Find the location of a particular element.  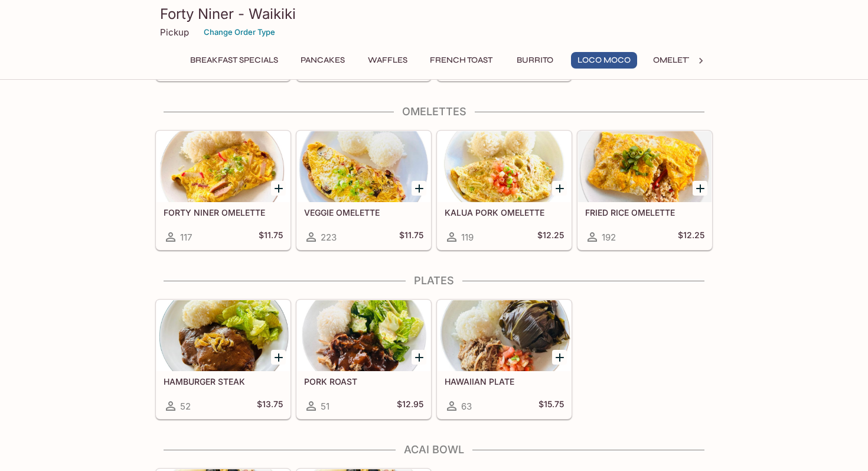

h3: Forty Niner - Waikiki is located at coordinates (434, 14).